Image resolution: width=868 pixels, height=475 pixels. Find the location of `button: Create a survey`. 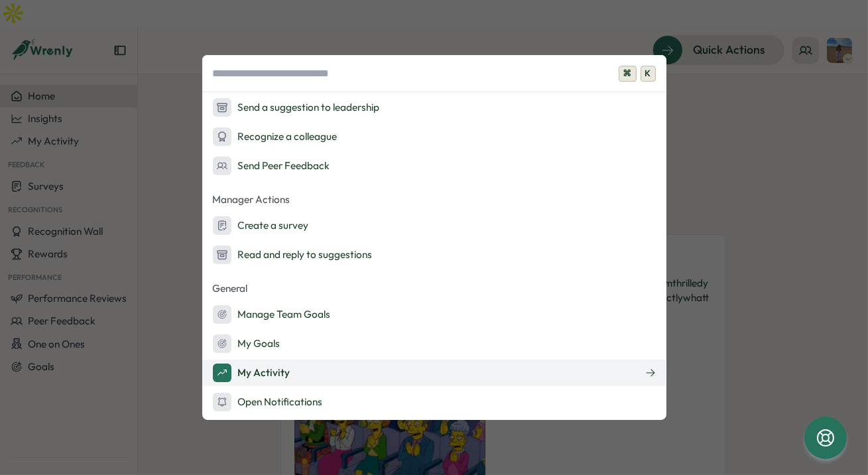

button: Create a survey is located at coordinates (434, 225).